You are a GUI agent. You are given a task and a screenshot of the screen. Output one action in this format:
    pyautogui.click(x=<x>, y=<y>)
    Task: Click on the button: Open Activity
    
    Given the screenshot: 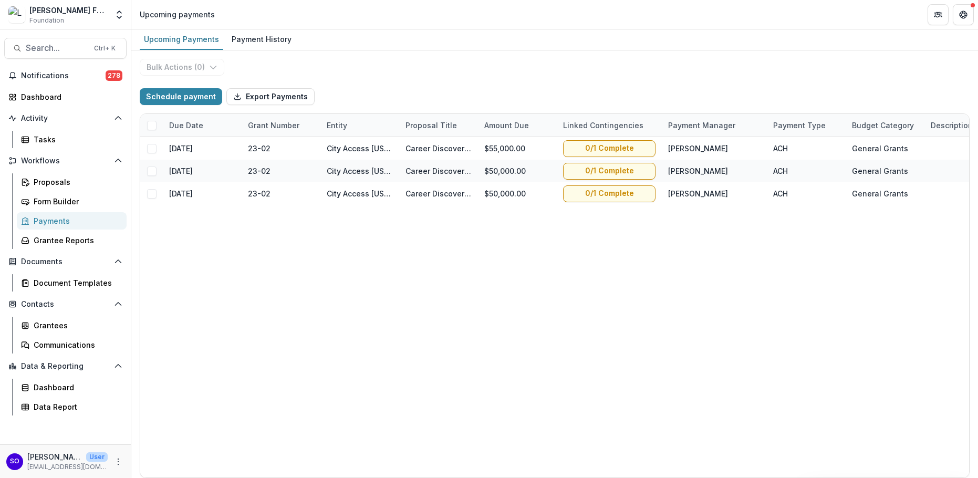 What is the action you would take?
    pyautogui.click(x=65, y=118)
    